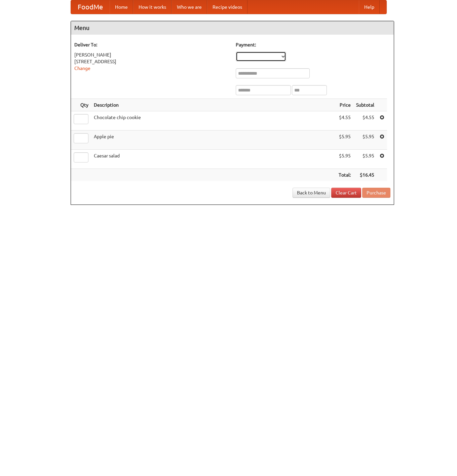  Describe the element at coordinates (313, 45) in the screenshot. I see `h5: Payment:` at that location.